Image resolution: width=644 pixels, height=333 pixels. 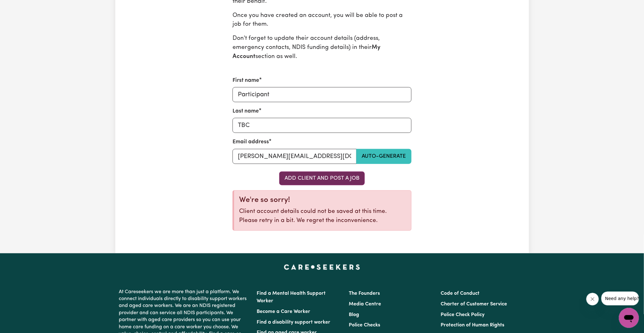 I want to click on b: My Account, so click(x=306, y=52).